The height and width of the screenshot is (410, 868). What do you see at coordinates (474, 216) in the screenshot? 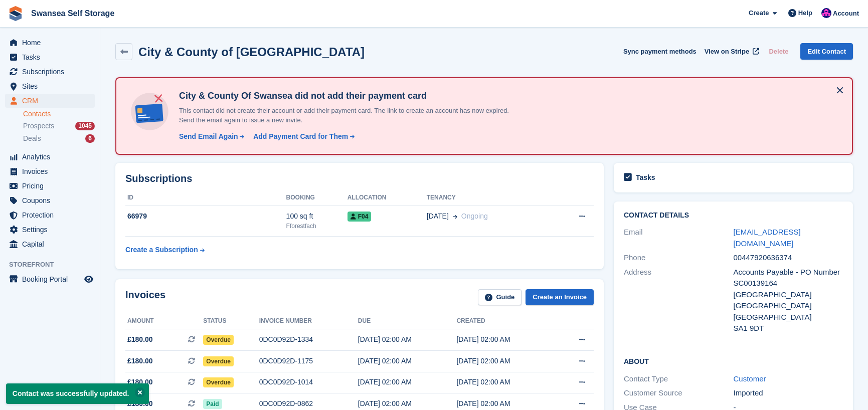
I see `span: Ongoing` at bounding box center [474, 216].